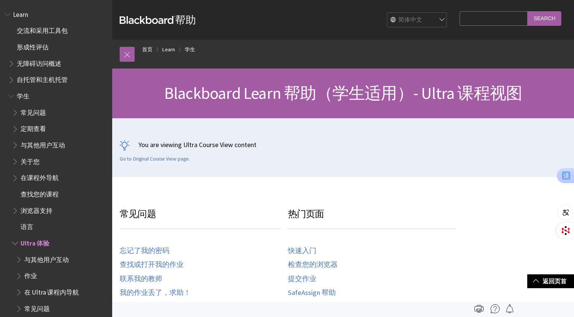  Describe the element at coordinates (52, 291) in the screenshot. I see `span: 在 Ultra 课程内导航` at that location.